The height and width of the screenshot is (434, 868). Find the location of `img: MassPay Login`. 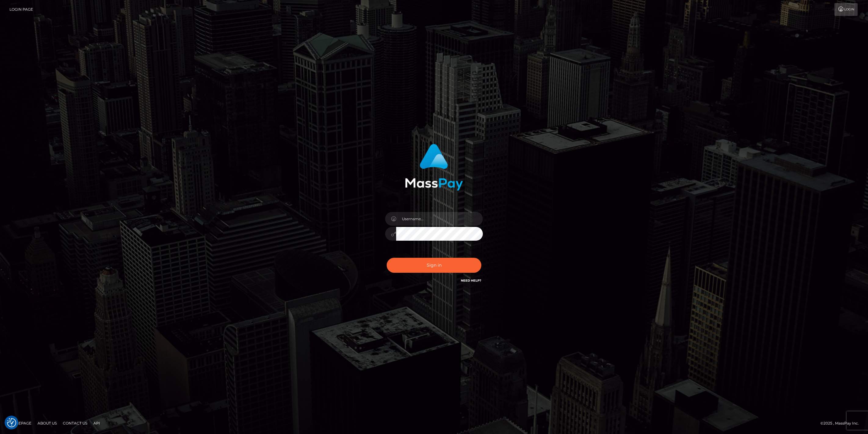

img: MassPay Login is located at coordinates (434, 167).